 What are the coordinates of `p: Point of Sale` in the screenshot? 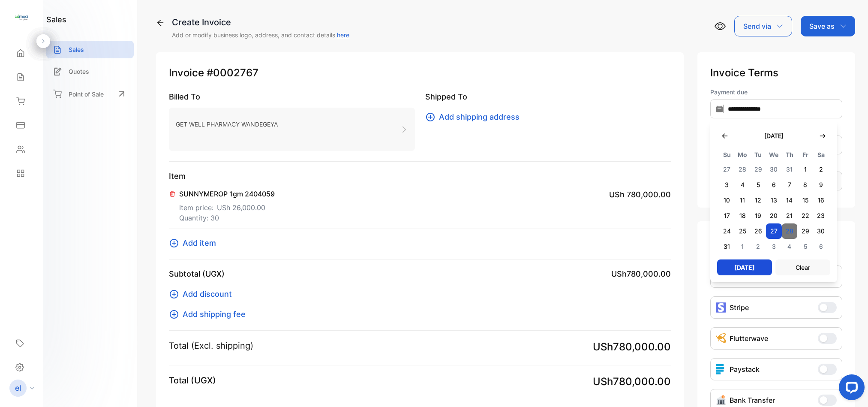 It's located at (86, 94).